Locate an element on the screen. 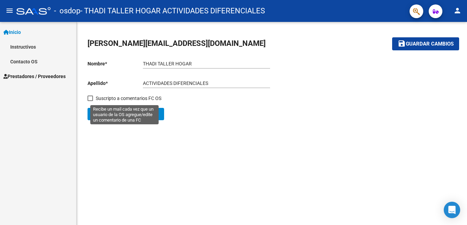 This screenshot has width=467, height=225. p: Nombre is located at coordinates (115, 64).